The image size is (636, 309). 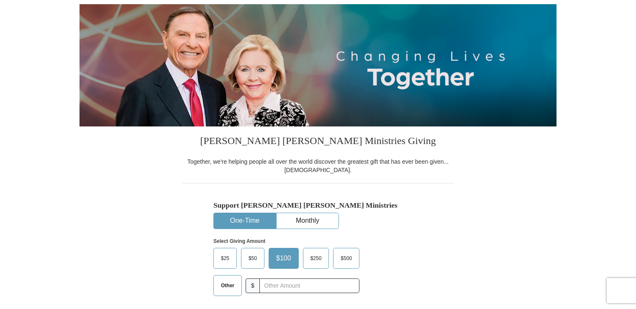 I want to click on span: $50, so click(x=253, y=258).